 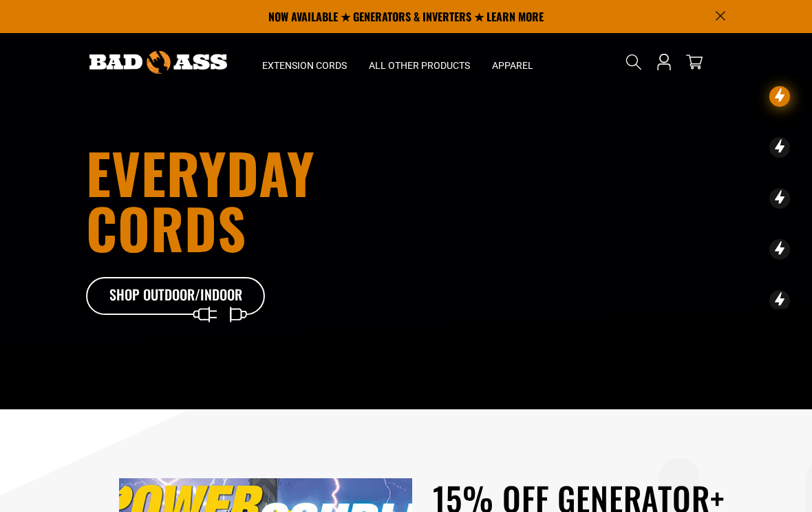 What do you see at coordinates (304, 62) in the screenshot?
I see `summary: Extension Cords` at bounding box center [304, 62].